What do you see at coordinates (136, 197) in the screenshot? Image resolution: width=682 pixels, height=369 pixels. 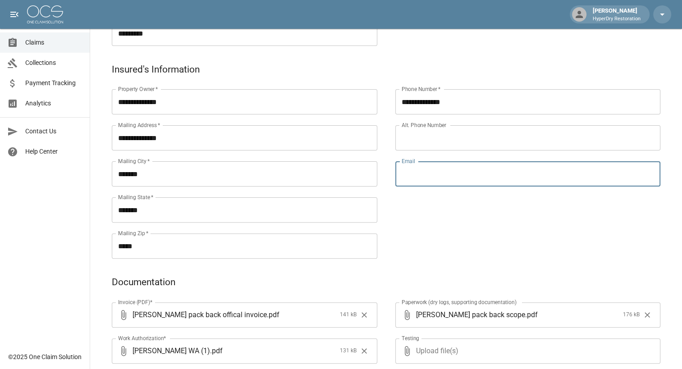 I see `label: Mailing State` at bounding box center [136, 197].